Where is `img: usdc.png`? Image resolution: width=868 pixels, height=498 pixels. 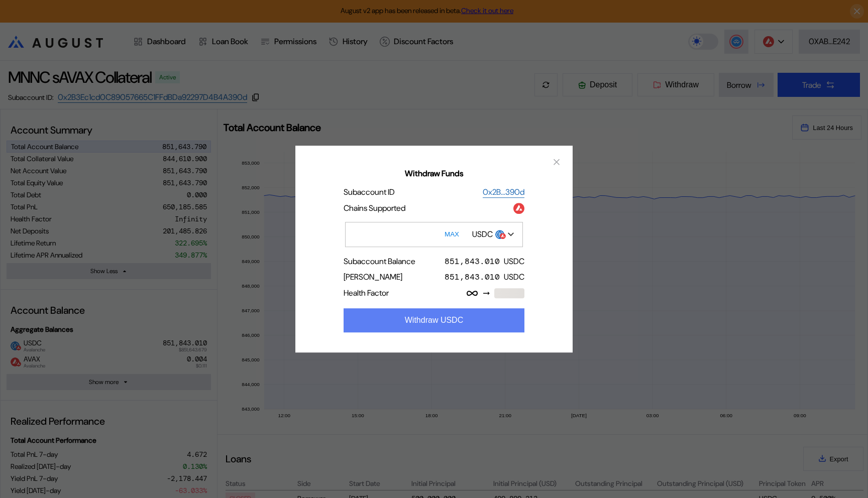
img: usdc.png is located at coordinates (500, 235).